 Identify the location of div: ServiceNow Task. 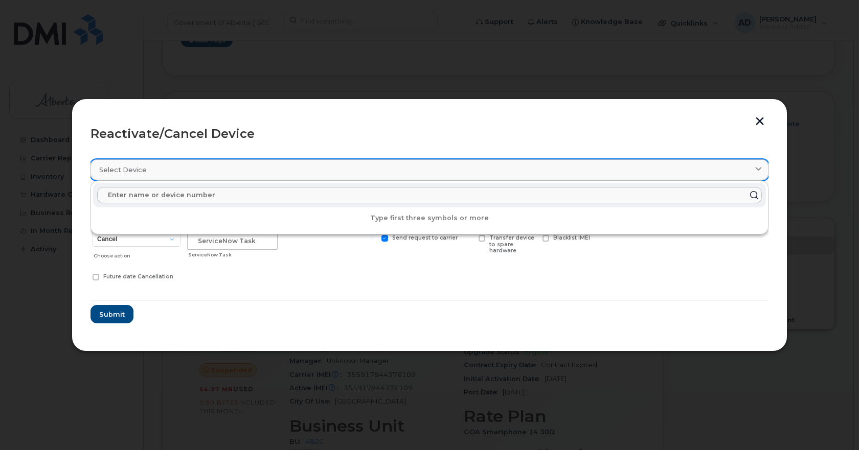
(233, 255).